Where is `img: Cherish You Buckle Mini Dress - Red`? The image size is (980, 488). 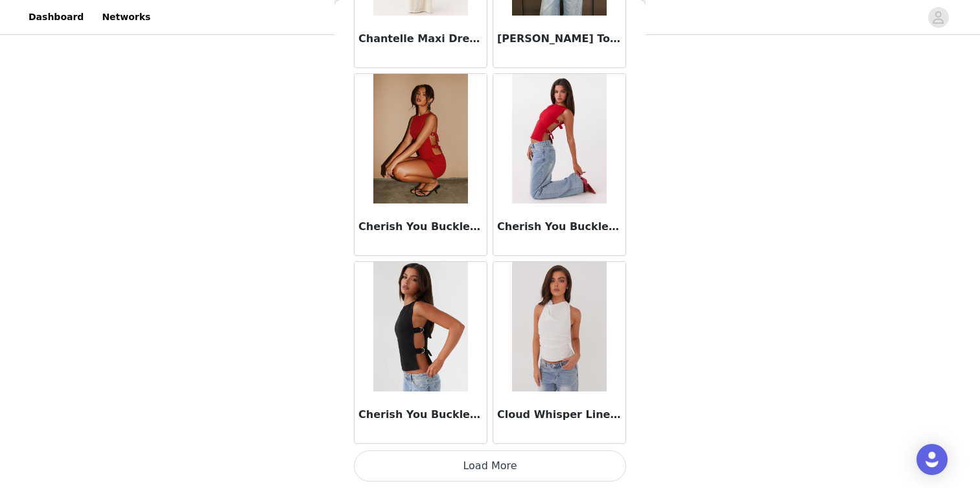
img: Cherish You Buckle Mini Dress - Red is located at coordinates (420, 139).